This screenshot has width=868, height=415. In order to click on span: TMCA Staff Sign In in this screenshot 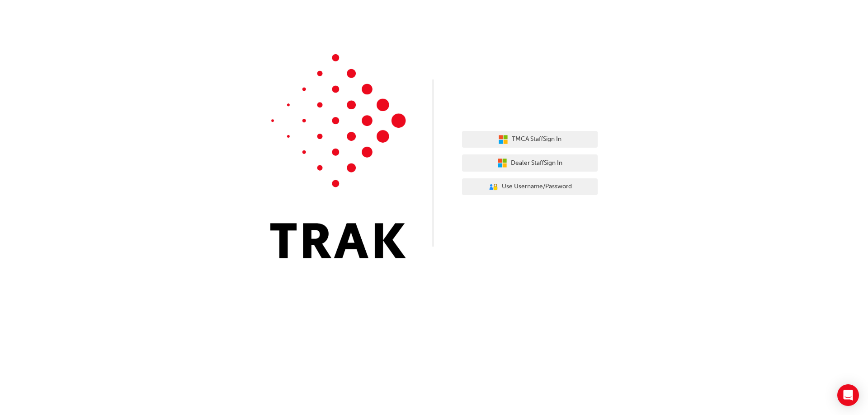, I will do `click(536, 139)`.